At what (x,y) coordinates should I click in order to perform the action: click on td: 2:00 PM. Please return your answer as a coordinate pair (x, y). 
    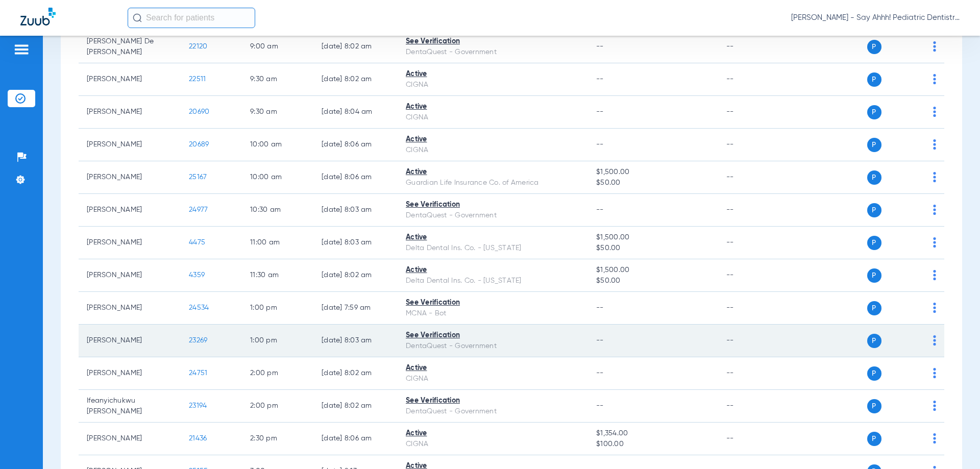
    Looking at the image, I should click on (278, 406).